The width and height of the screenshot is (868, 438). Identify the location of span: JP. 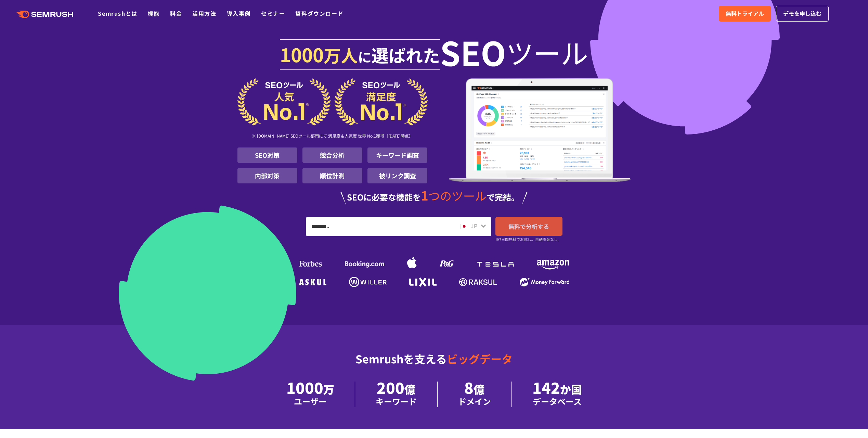
(474, 226).